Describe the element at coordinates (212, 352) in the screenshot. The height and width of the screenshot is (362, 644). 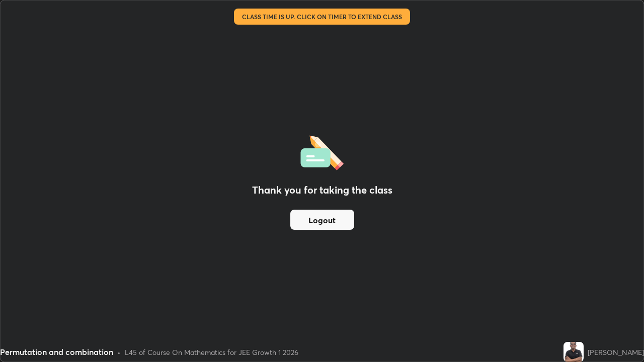
I see `div: L45 of Course On Mathematics for JEE Growth 1 2026` at that location.